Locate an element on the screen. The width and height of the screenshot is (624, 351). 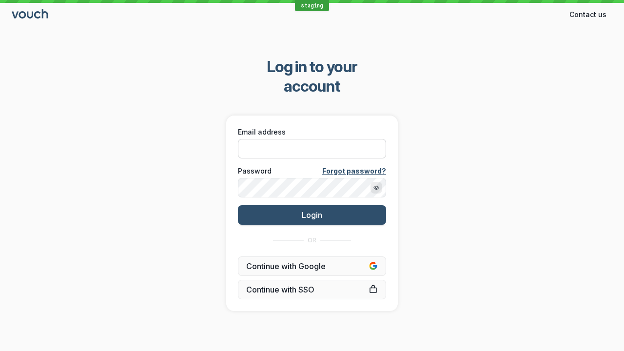
span: Log in to your account is located at coordinates (312, 77).